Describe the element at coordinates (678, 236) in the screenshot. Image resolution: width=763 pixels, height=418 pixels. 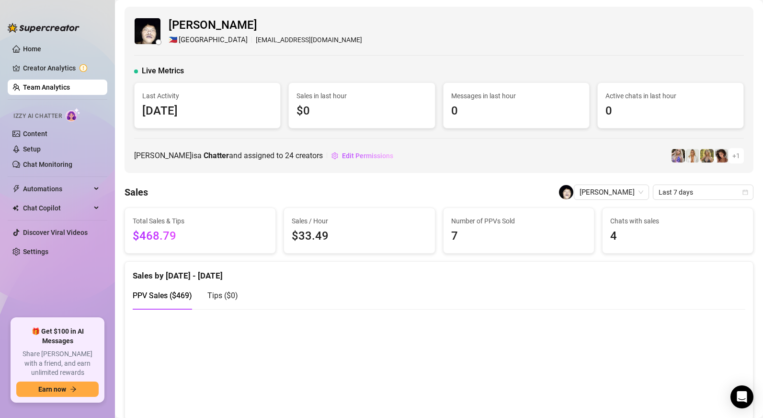
I see `span: 4` at that location.